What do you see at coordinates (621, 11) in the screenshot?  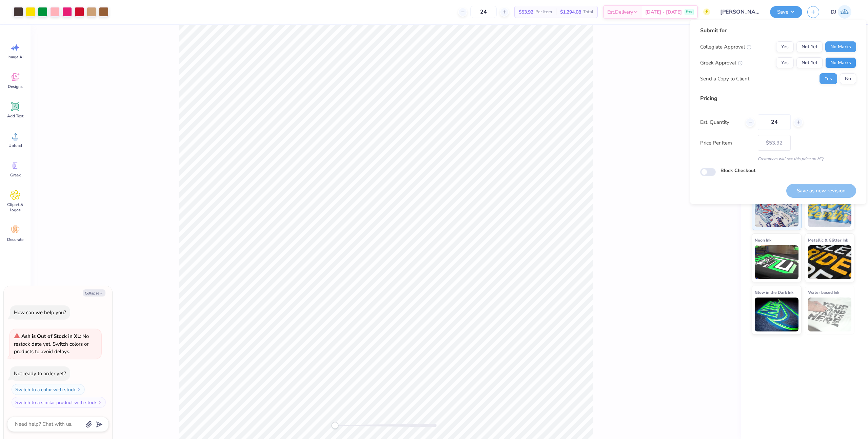 I see `span: Est. Delivery` at bounding box center [621, 11].